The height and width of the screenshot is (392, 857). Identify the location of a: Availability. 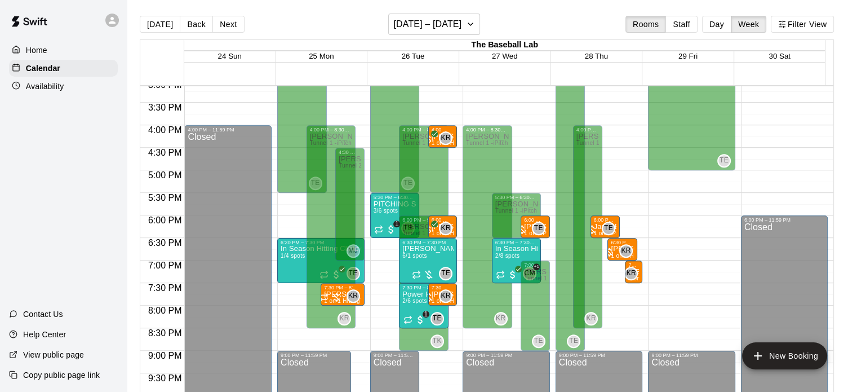
(63, 86).